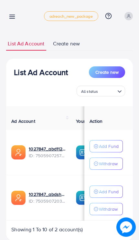  What do you see at coordinates (47, 194) in the screenshot?
I see `a: 1027847_abdshopify12_1747605731098` at bounding box center [47, 194].